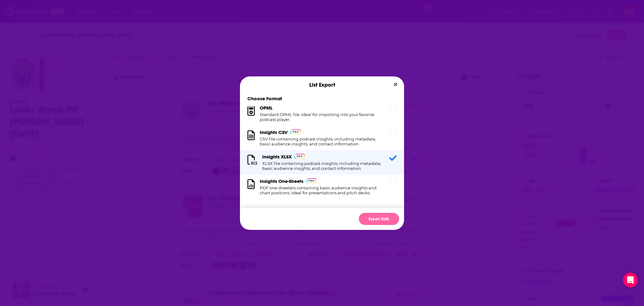  Describe the element at coordinates (631, 280) in the screenshot. I see `div: Open Intercom Messenger` at that location.